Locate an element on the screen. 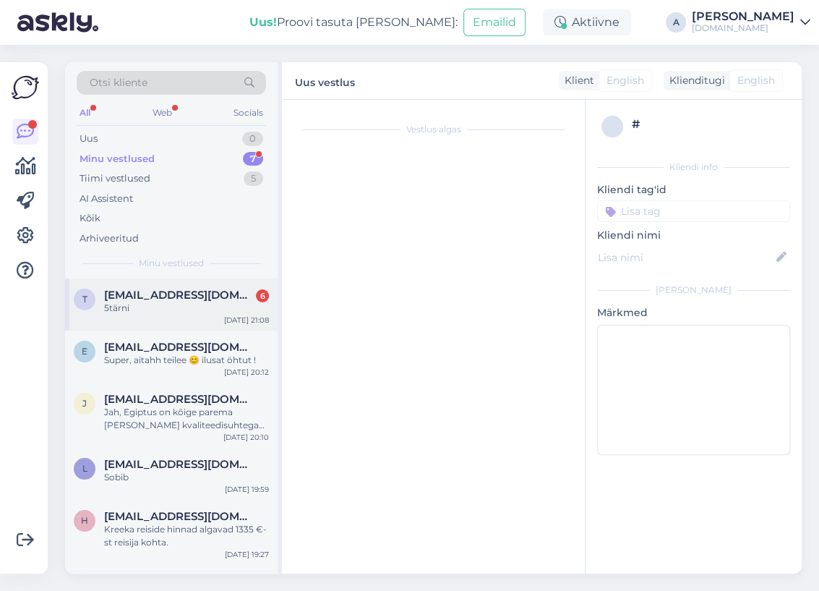 Image resolution: width=819 pixels, height=591 pixels. div: Kõik is located at coordinates (90, 218).